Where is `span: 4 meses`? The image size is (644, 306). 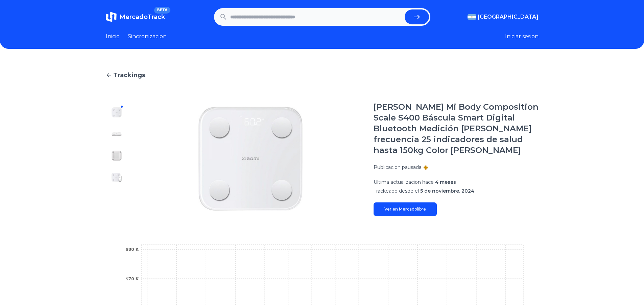
span: 4 meses is located at coordinates (446, 182).